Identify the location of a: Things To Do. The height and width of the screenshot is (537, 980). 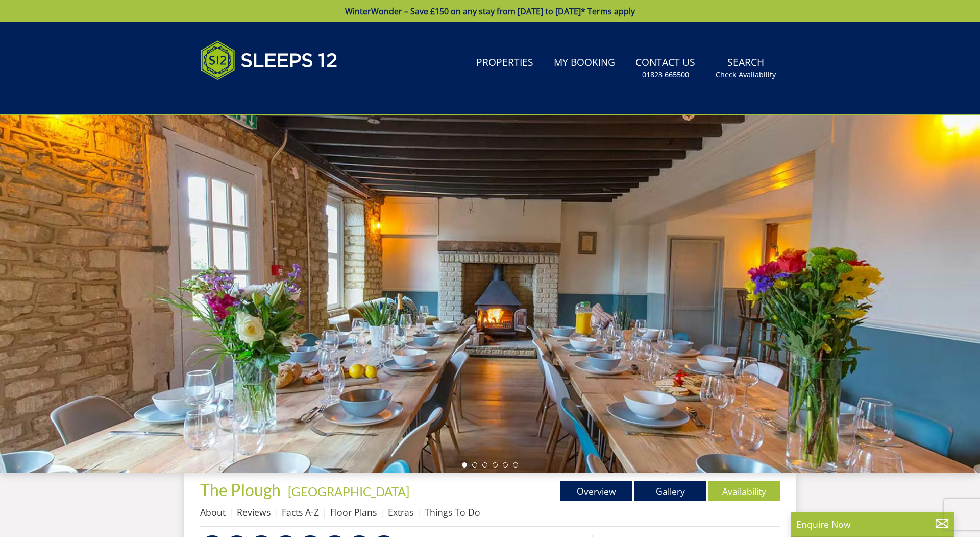
(453, 512).